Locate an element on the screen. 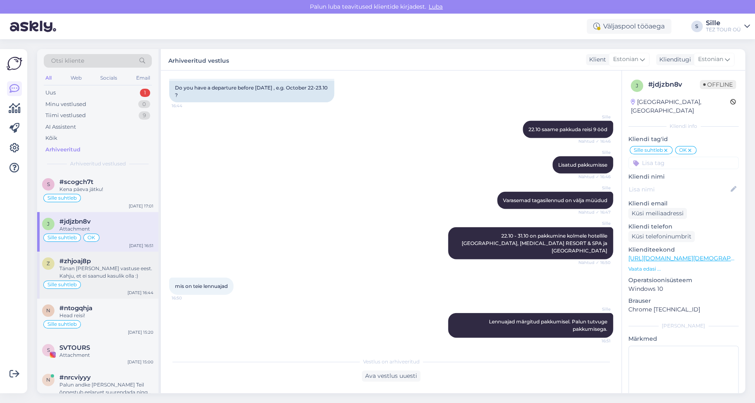  div: 9 is located at coordinates (144, 116).